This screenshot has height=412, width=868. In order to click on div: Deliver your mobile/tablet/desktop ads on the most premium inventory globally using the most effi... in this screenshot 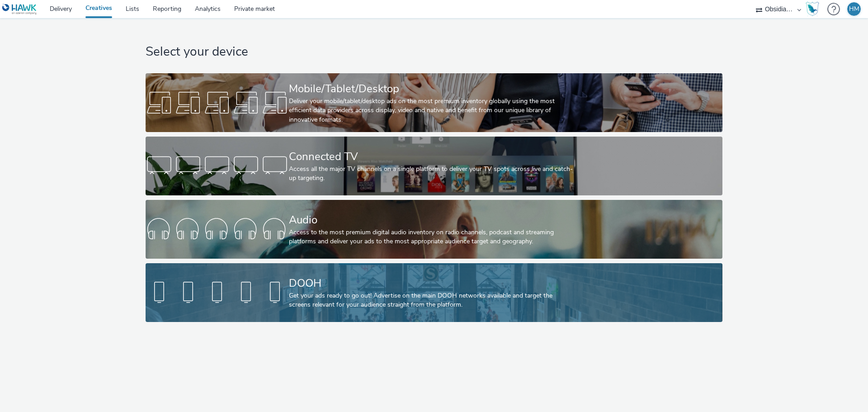, I will do `click(432, 110)`.